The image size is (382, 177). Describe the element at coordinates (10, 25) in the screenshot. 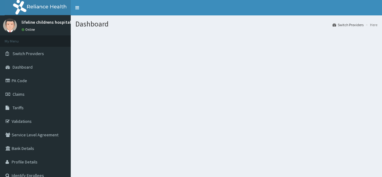

I see `img: User Image` at that location.